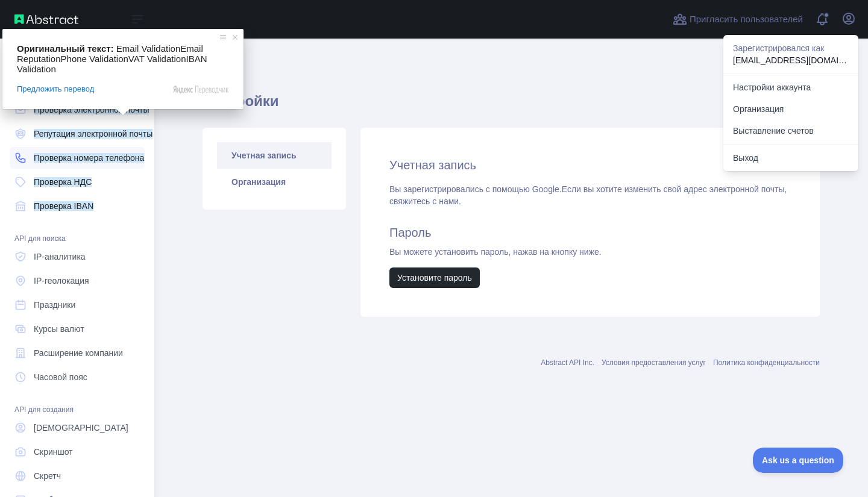 This screenshot has height=497, width=868. What do you see at coordinates (78, 377) in the screenshot?
I see `a: Часовой пояс` at bounding box center [78, 377].